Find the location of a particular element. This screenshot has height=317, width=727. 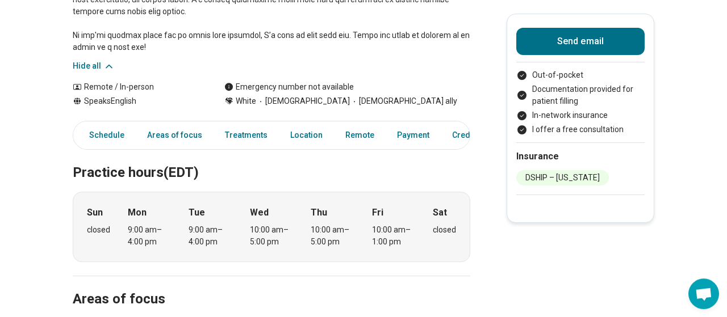

h2: Practice hours (EDT) is located at coordinates (271, 160).